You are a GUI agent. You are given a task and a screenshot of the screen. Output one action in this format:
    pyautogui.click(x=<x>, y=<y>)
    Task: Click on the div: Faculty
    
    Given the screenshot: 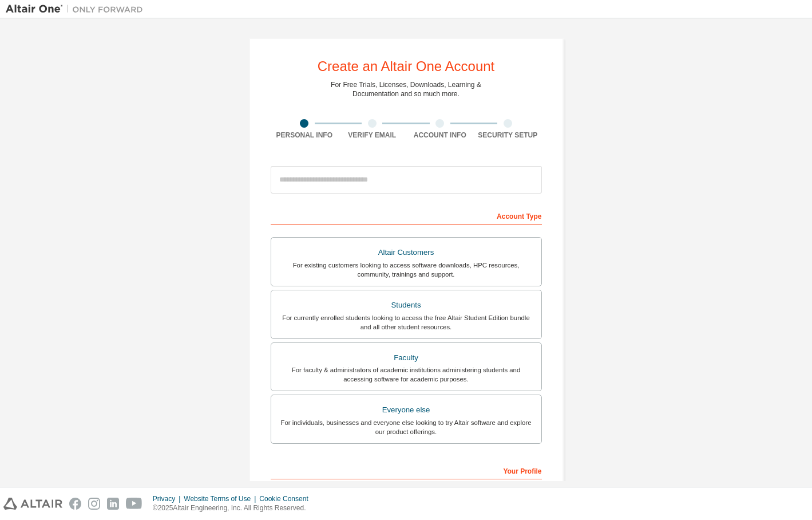 What is the action you would take?
    pyautogui.click(x=406, y=358)
    